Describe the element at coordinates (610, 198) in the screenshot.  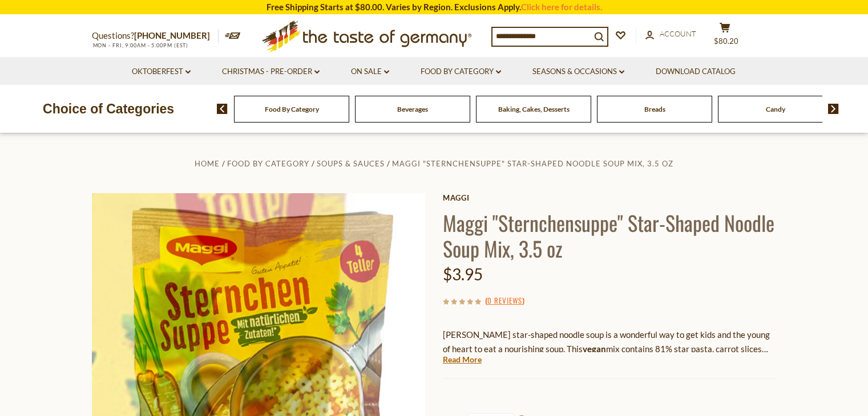
I see `a: Maggi` at that location.